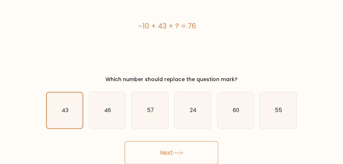 This screenshot has height=164, width=343. I want to click on text: 24, so click(193, 110).